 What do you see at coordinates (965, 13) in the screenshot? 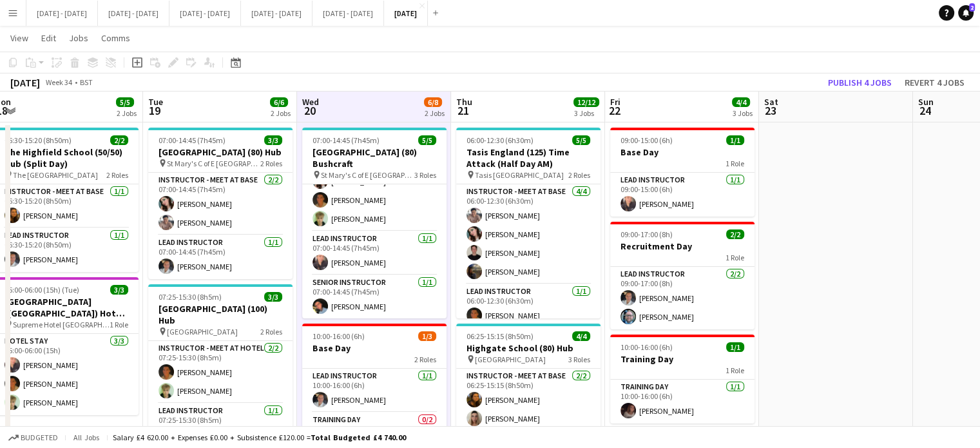
I see `a: 2` at bounding box center [965, 13].